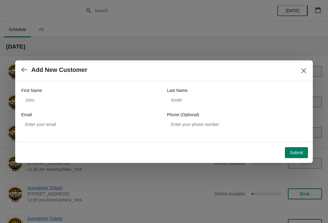 This screenshot has height=223, width=328. What do you see at coordinates (183, 115) in the screenshot?
I see `label: Phone (Optional)` at bounding box center [183, 115].